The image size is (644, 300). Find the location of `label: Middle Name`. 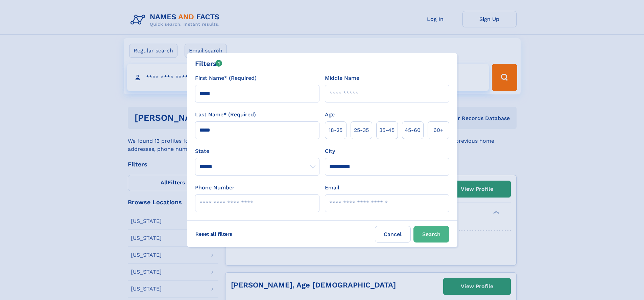

label: Middle Name is located at coordinates (342, 78).